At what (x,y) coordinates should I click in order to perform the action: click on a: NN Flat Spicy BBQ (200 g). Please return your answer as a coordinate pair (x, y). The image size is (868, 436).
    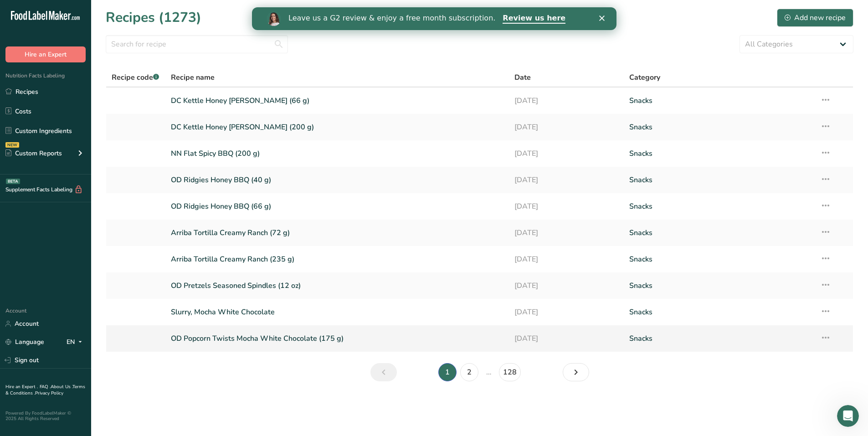
    Looking at the image, I should click on (337, 153).